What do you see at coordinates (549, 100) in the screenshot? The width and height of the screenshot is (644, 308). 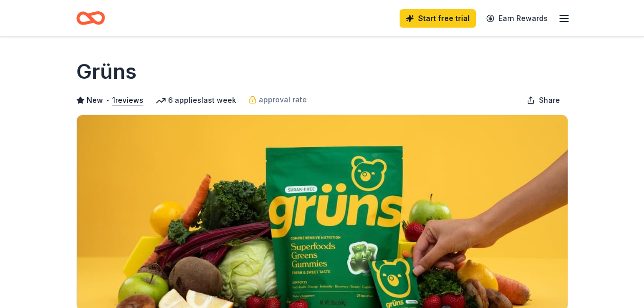 I see `span: Share` at bounding box center [549, 100].